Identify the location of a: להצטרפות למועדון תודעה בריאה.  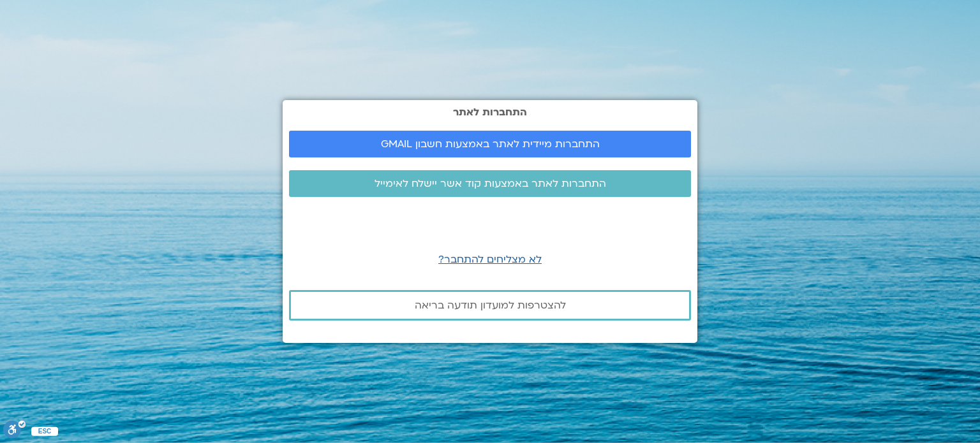
(490, 305).